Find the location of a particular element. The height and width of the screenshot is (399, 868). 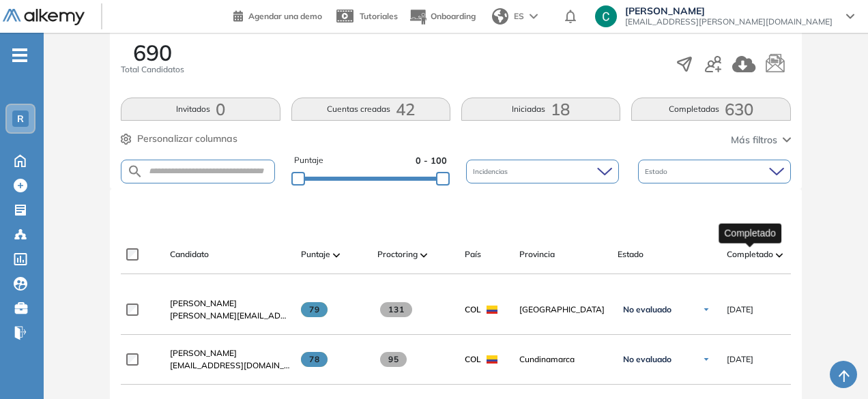

span: Más filtros is located at coordinates (754, 140).